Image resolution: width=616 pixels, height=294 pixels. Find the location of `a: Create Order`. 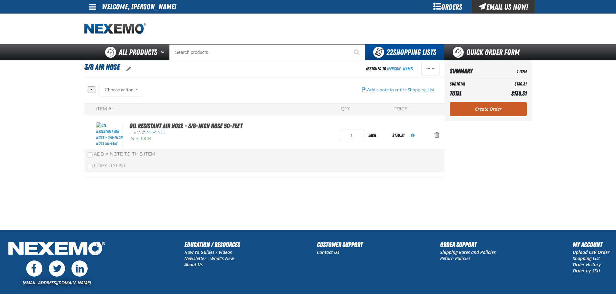

a: Create Order is located at coordinates (488, 109).